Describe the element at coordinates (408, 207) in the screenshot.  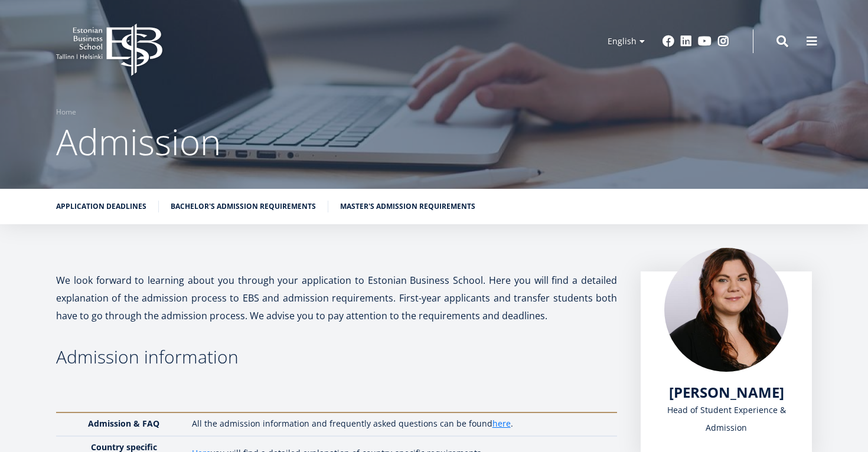
I see `a: Master's admission requirements` at that location.